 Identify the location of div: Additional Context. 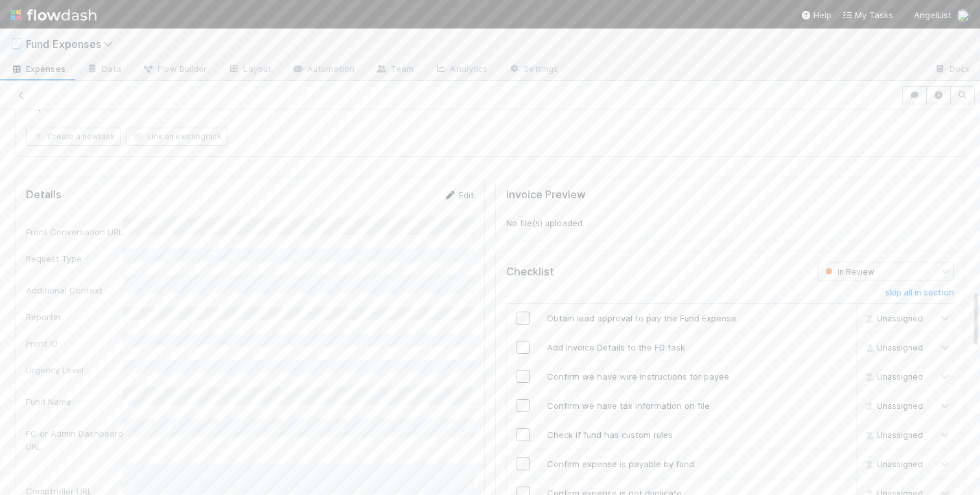
(74, 291).